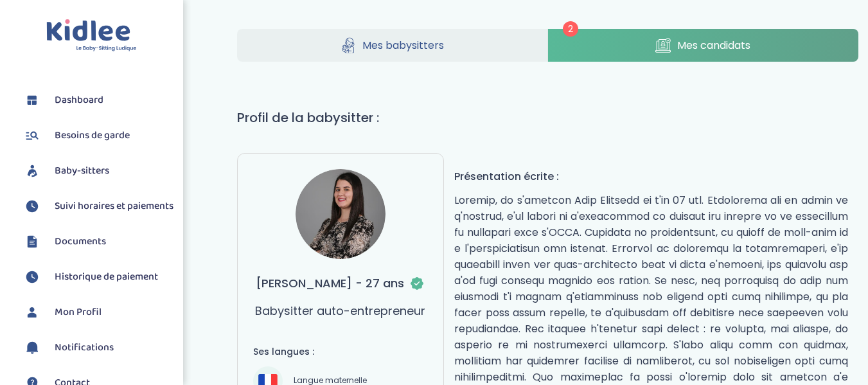 This screenshot has height=385, width=868. What do you see at coordinates (98, 206) in the screenshot?
I see `a: Suivi horaires et paiements` at bounding box center [98, 206].